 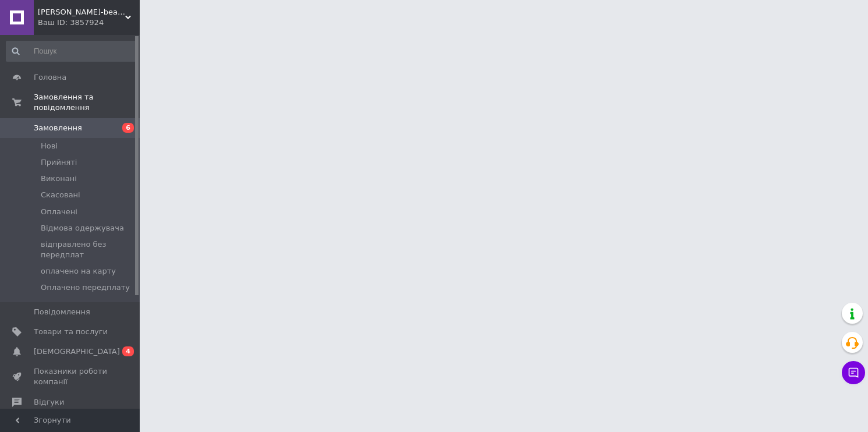 I want to click on span: Головна, so click(x=50, y=77).